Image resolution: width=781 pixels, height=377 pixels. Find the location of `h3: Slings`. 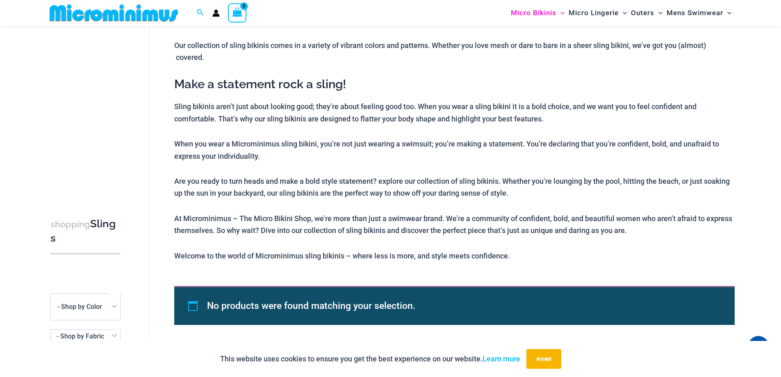

h3: Slings is located at coordinates (85, 231).